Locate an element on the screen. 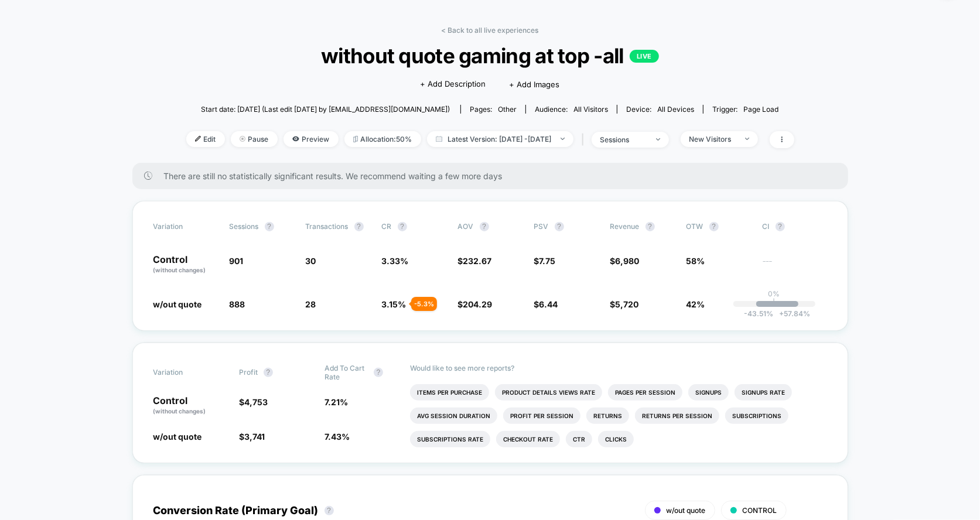 This screenshot has width=980, height=520. span: Transactions is located at coordinates (327, 226).